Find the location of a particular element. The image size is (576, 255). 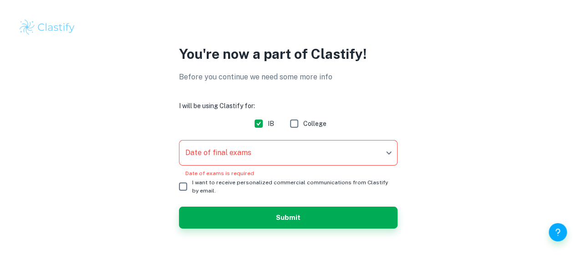

span: IB is located at coordinates (271, 123).